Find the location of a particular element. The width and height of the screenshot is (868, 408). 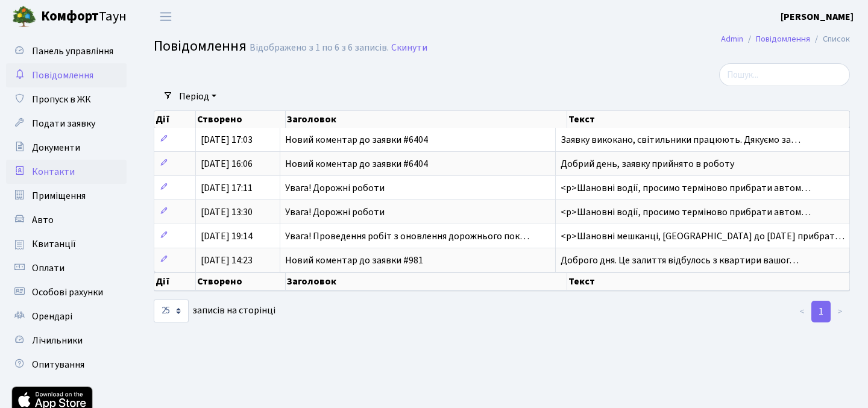

span: Подати заявку is located at coordinates (63, 123).